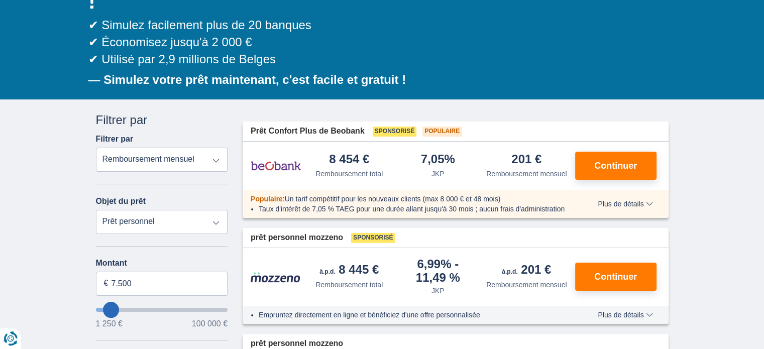 This screenshot has height=349, width=764. I want to click on font: Un tarif compétitif pour les nouveaux clients (max 8 000 € et 48 mois), so click(393, 199).